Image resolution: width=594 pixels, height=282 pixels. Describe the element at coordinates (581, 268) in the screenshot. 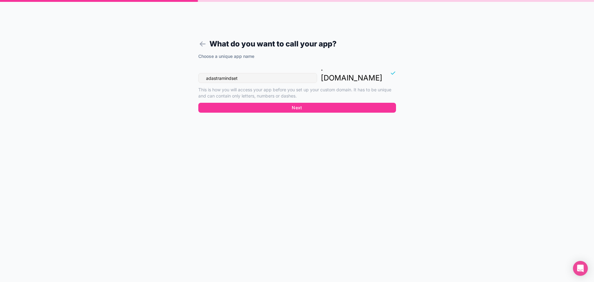

I see `div: Open Intercom Messenger` at that location.